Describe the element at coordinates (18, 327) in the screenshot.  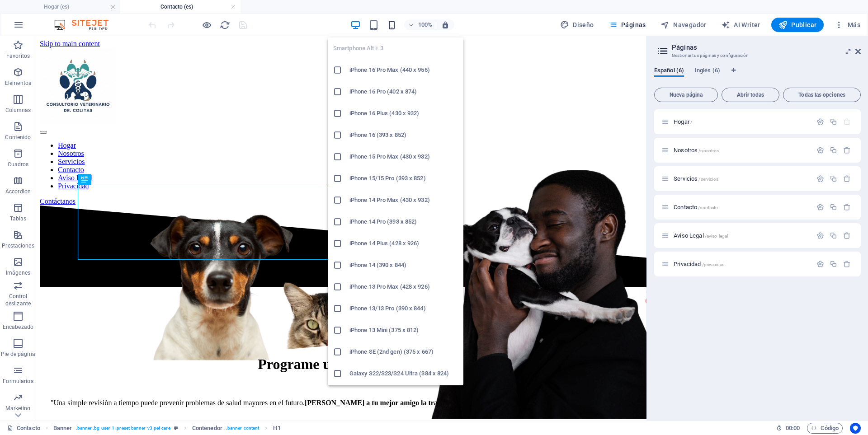
I see `p: Encabezado` at that location.